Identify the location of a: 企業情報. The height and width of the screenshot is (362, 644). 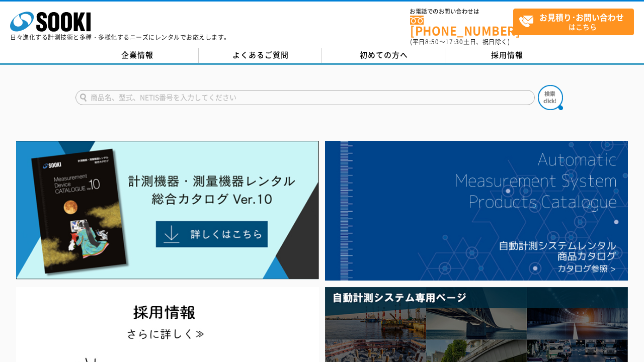
(137, 55).